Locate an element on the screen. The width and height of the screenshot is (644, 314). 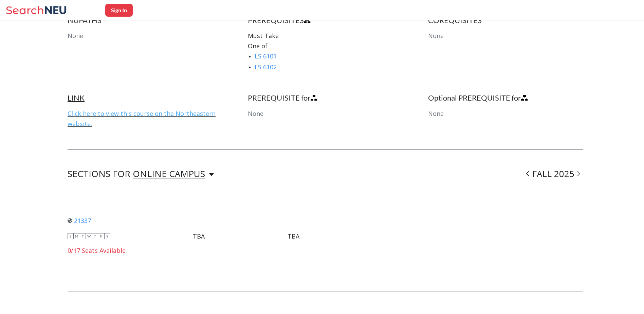
h4: Optional PREREQUISITE for is located at coordinates (505, 98).